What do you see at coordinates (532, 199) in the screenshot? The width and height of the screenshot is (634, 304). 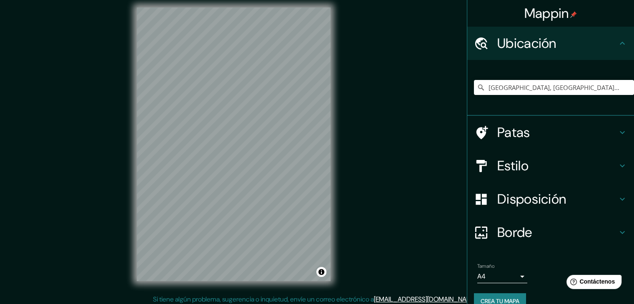 I see `font: Disposición` at bounding box center [532, 199].